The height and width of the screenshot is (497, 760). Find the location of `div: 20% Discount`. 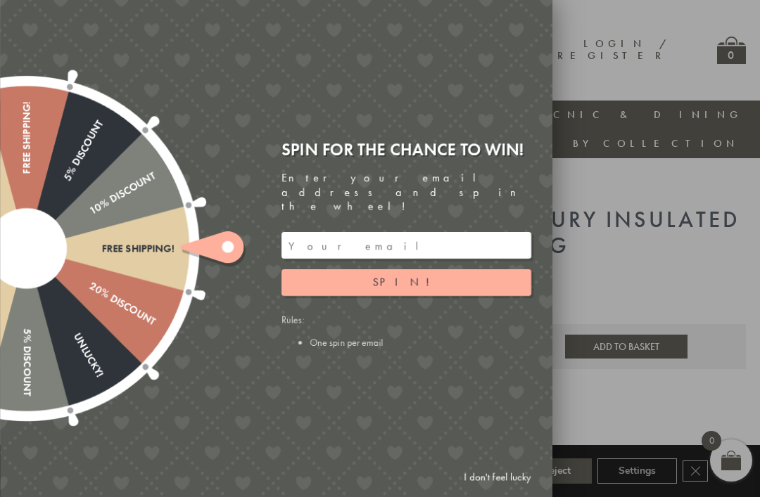

div: 20% Discount is located at coordinates (90, 286).